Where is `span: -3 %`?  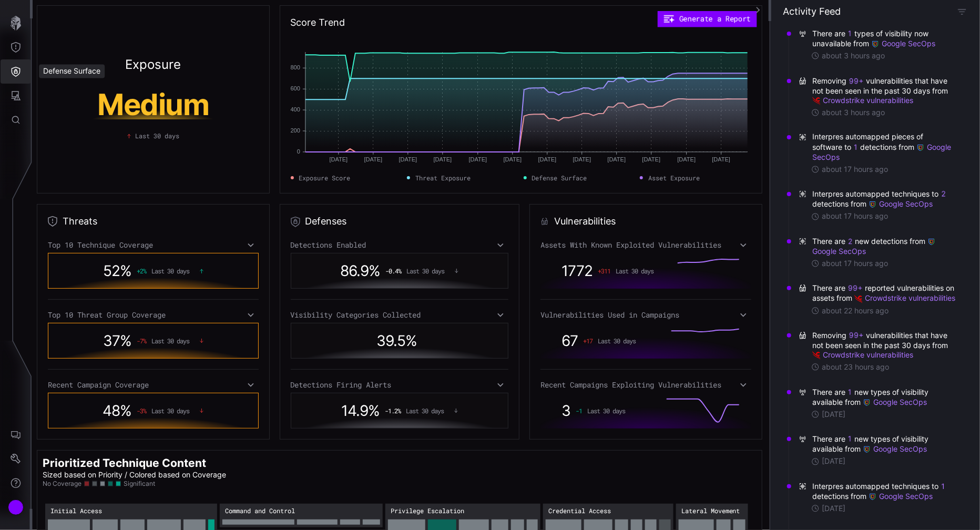 span: -3 % is located at coordinates (141, 411).